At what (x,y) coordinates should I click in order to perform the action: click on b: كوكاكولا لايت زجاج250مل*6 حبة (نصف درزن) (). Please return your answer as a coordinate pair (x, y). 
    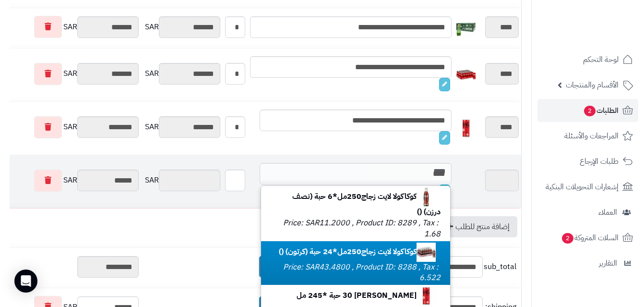
    Looking at the image, I should click on (366, 204).